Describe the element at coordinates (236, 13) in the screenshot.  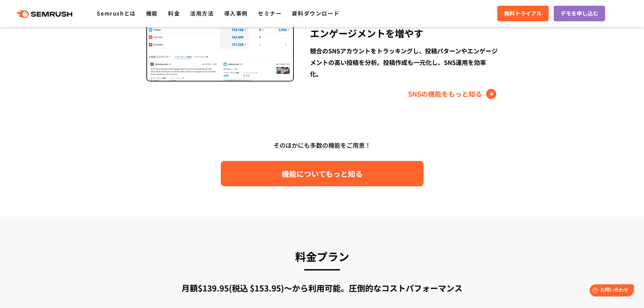
I see `a: 導入事例` at that location.